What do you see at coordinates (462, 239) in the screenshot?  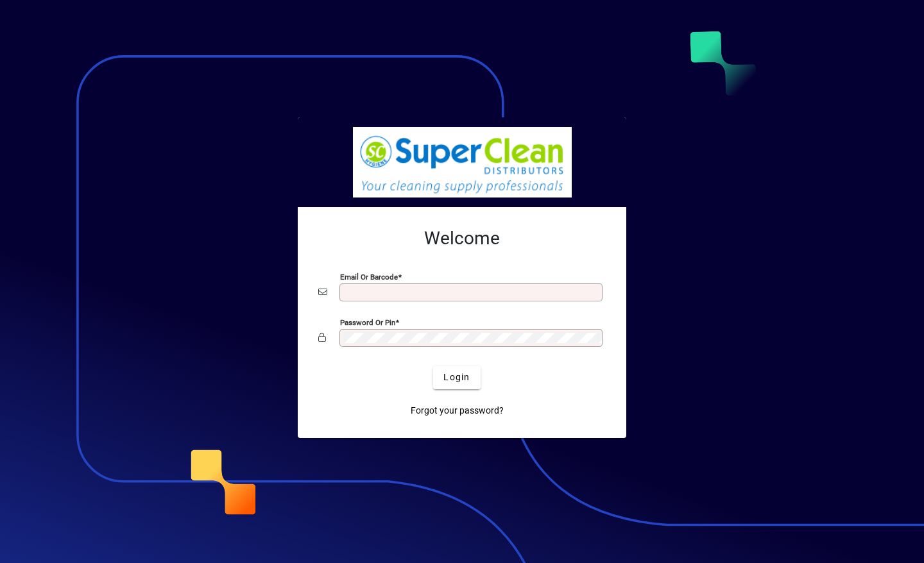 I see `h2: Welcome` at bounding box center [462, 239].